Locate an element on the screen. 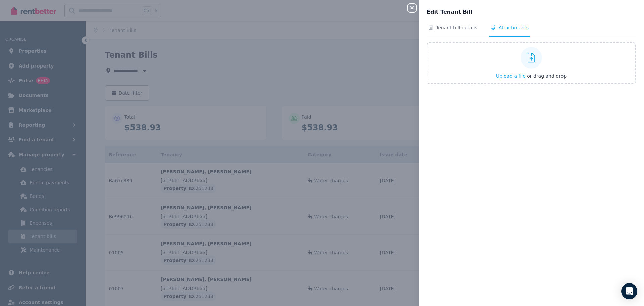 The image size is (644, 306). div: Open Intercom Messenger is located at coordinates (629, 291).